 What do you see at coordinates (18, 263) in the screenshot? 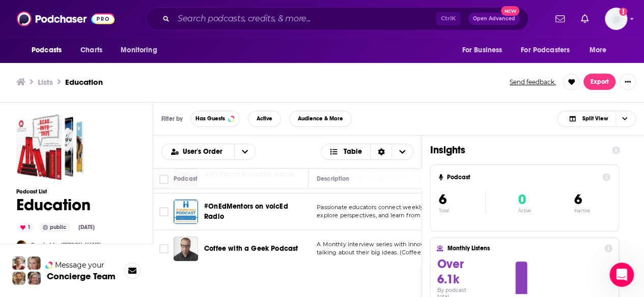
I see `img: Sydney Profile` at bounding box center [18, 263].